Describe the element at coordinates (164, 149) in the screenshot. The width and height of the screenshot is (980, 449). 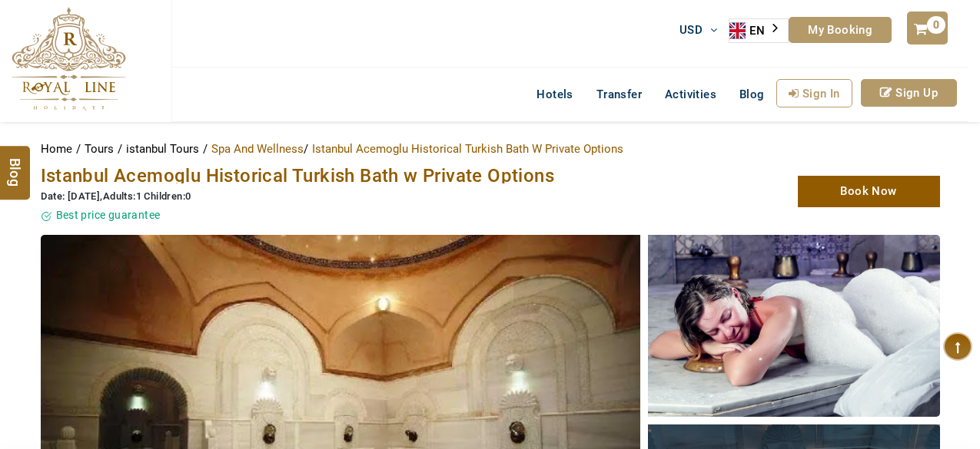
I see `a: istanbul Tours` at that location.